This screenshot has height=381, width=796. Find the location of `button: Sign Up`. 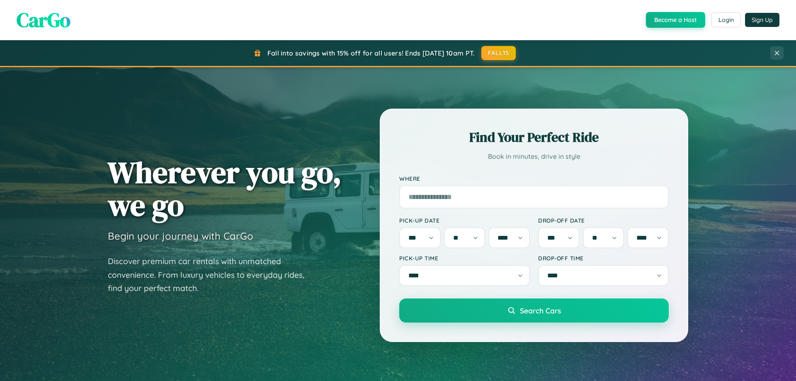

button: Sign Up is located at coordinates (762, 20).